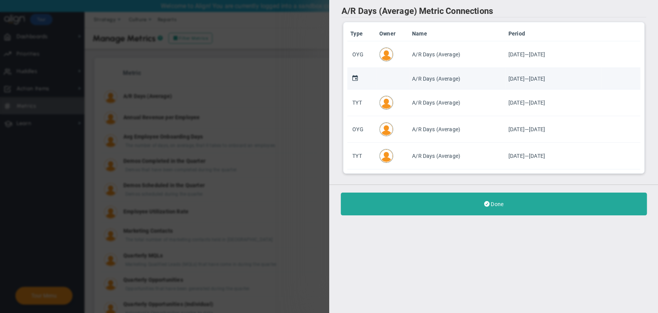  Describe the element at coordinates (553, 34) in the screenshot. I see `a: Period` at that location.